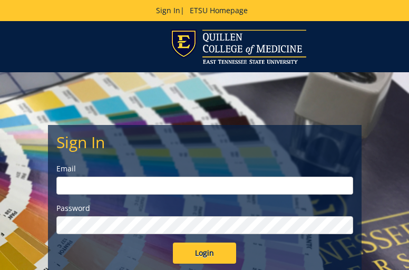 Image resolution: width=409 pixels, height=270 pixels. Describe the element at coordinates (204, 253) in the screenshot. I see `input: Login` at that location.